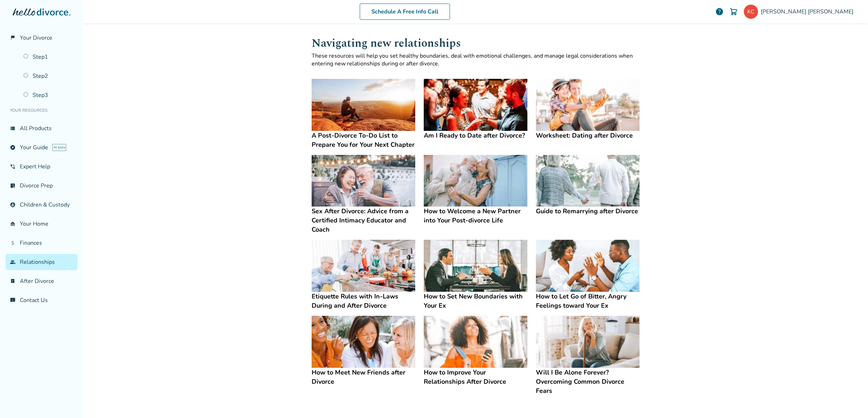 This screenshot has width=868, height=418. I want to click on span: view_list, so click(13, 128).